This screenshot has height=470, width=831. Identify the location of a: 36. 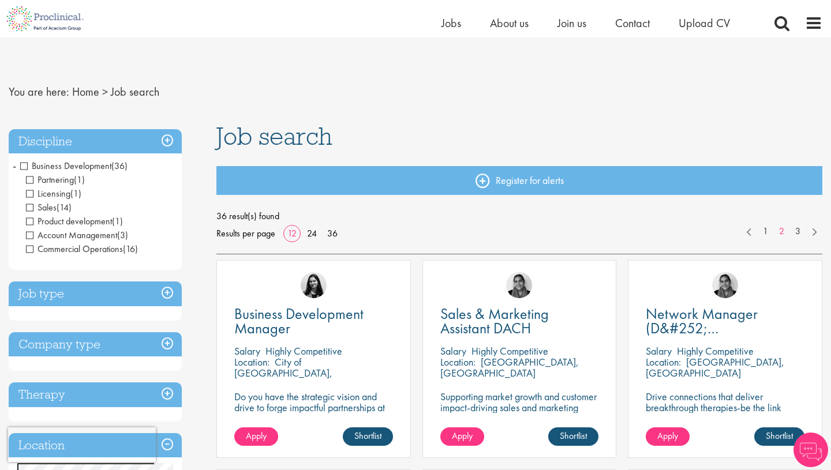
(332, 233).